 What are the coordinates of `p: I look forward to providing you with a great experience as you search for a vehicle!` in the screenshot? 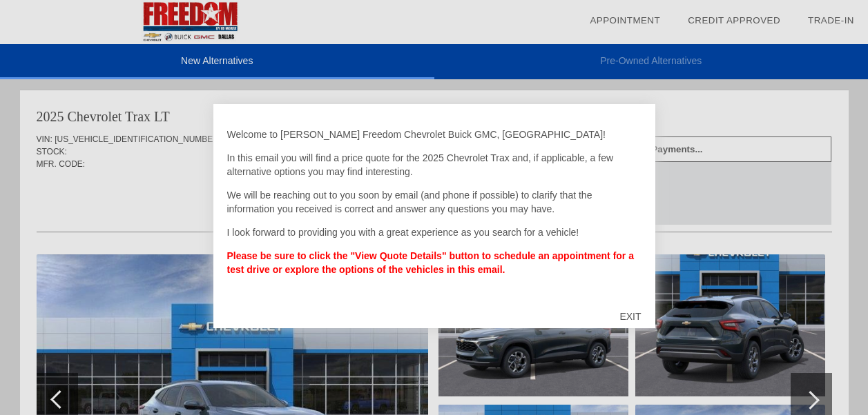 It's located at (434, 233).